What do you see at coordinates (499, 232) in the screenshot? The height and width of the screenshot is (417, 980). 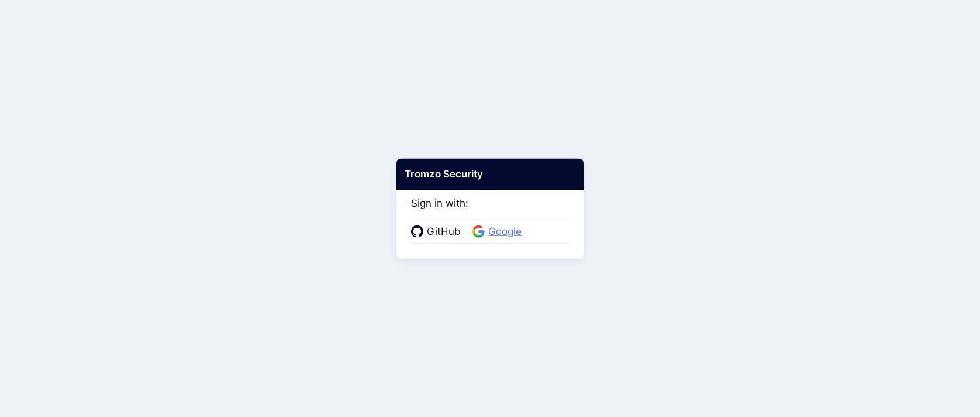 I see `a: Google` at bounding box center [499, 232].